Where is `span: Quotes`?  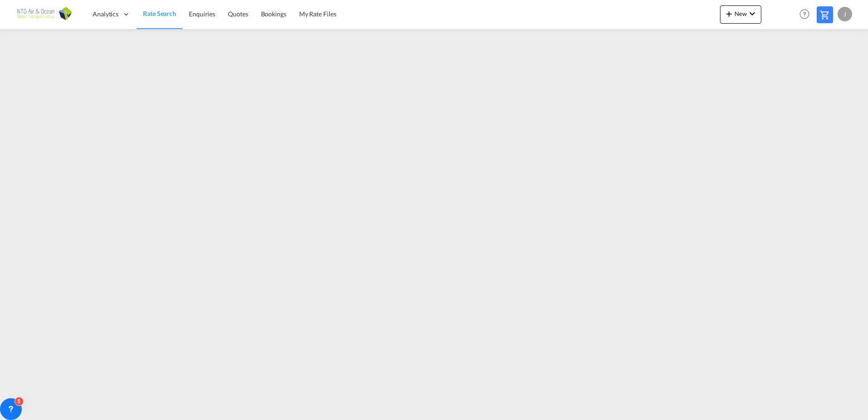
span: Quotes is located at coordinates (238, 14).